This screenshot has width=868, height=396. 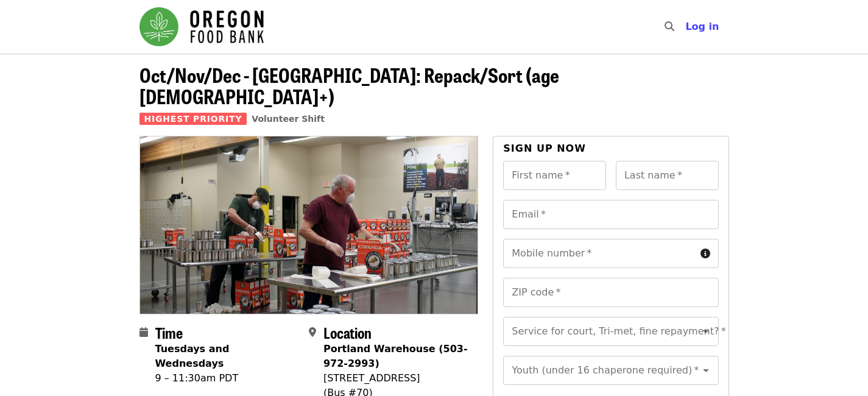 I want to click on a: Volunteer Shift, so click(x=288, y=119).